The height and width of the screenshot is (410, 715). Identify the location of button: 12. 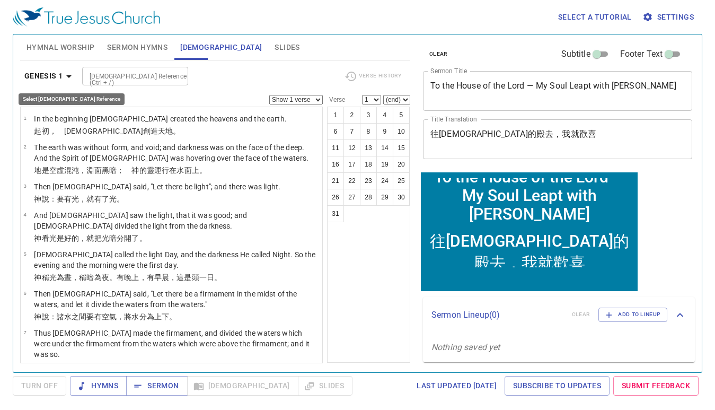
(352, 148).